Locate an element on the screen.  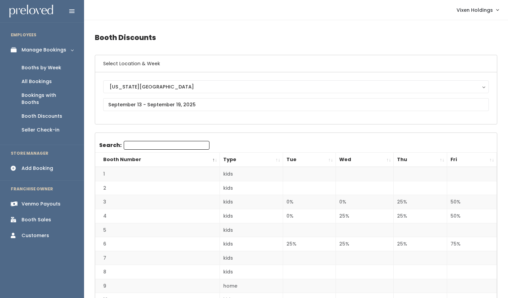
div: Customers is located at coordinates (35, 236).